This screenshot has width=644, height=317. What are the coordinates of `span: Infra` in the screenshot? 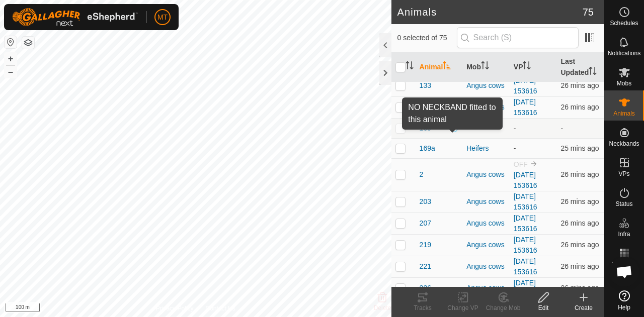 It's located at (624, 234).